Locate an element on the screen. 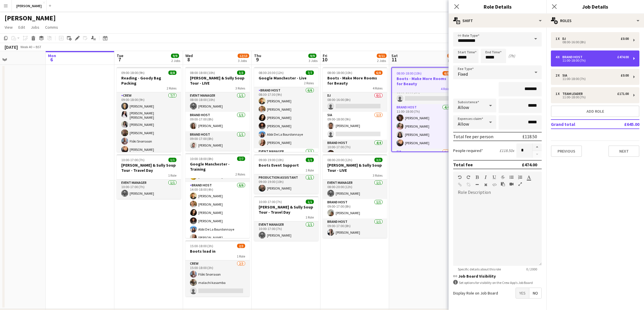  a: View is located at coordinates (9, 28).